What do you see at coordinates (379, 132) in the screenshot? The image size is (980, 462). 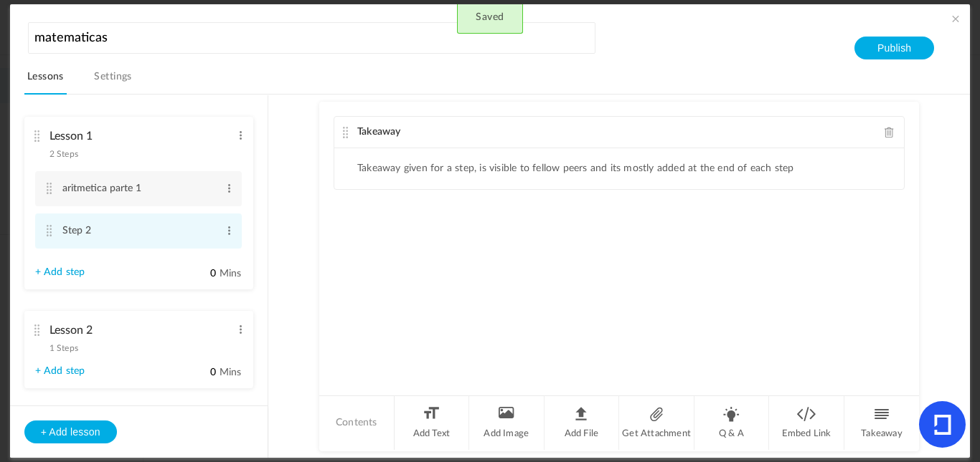 I see `span: Takeaway` at bounding box center [379, 132].